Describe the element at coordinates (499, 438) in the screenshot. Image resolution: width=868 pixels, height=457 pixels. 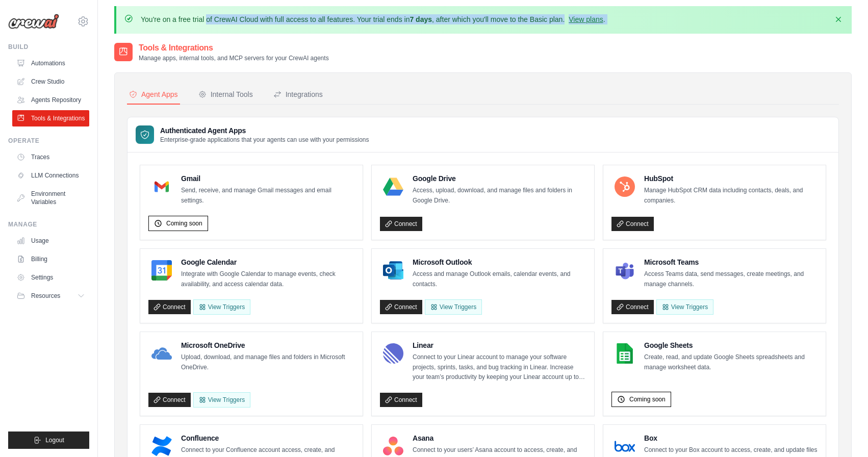
I see `h4: Asana` at that location.